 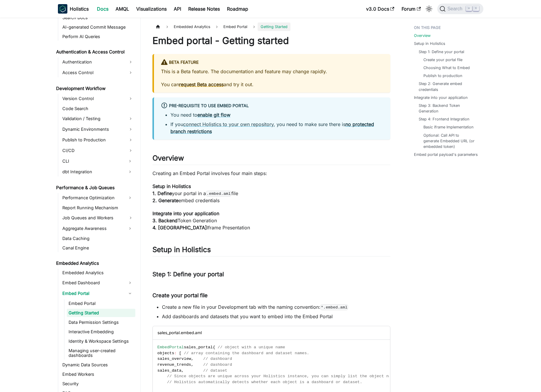 What do you see at coordinates (272, 106) in the screenshot?
I see `div: Pre-requisite to use Embed Portal` at bounding box center [272, 106].